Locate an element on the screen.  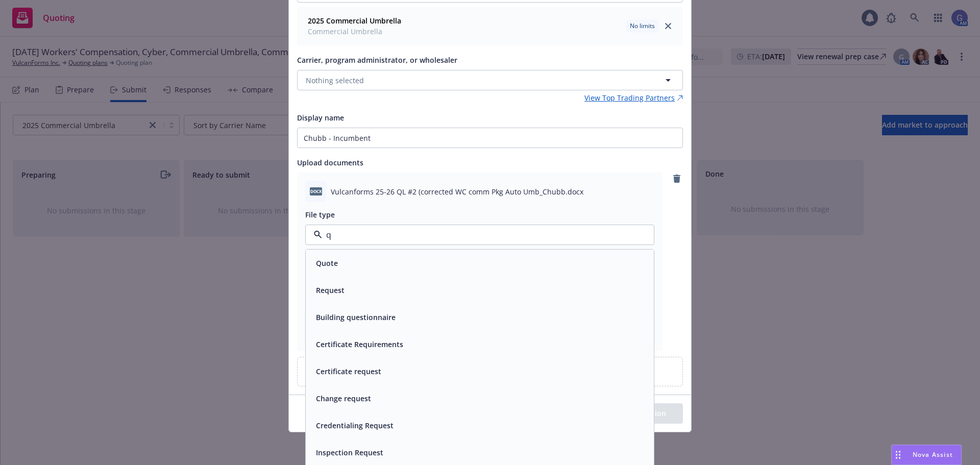
input: Filter by keyword is located at coordinates (478, 234).